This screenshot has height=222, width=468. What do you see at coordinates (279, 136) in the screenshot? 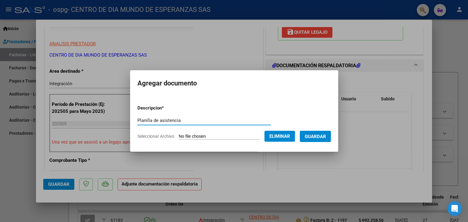
I see `span: Eliminar` at bounding box center [279, 136].